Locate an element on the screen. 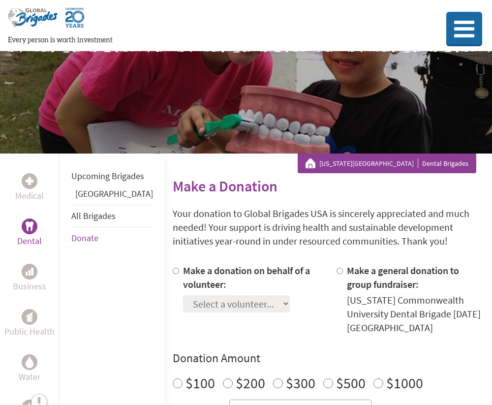 This screenshot has width=492, height=405. p: Dental is located at coordinates (30, 241).